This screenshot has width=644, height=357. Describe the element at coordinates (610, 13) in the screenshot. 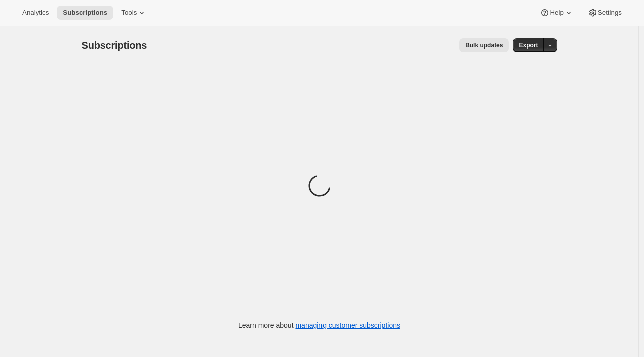

I see `span: Settings` at that location.